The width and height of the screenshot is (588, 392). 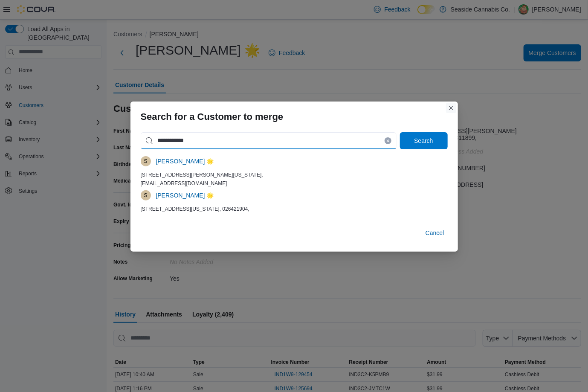 I want to click on span: Search, so click(x=423, y=141).